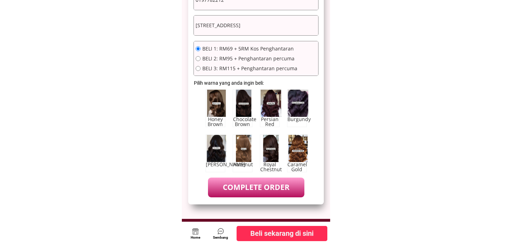 This screenshot has width=512, height=245. Describe the element at coordinates (256, 25) in the screenshot. I see `input: Alamat` at that location.